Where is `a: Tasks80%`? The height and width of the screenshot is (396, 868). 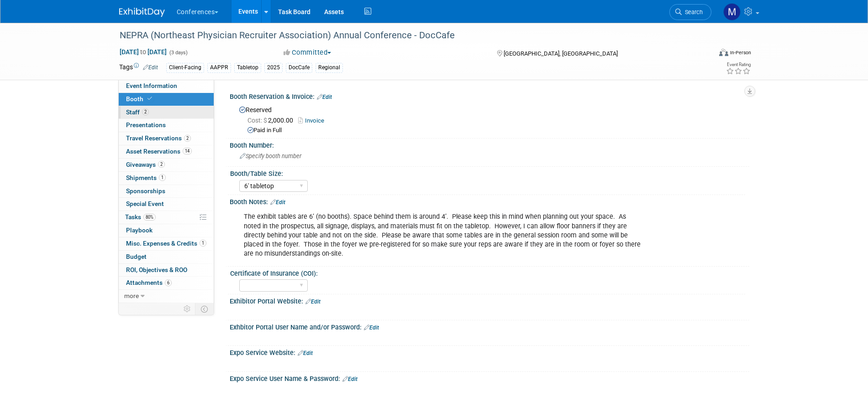 a: Tasks80% is located at coordinates (166, 217).